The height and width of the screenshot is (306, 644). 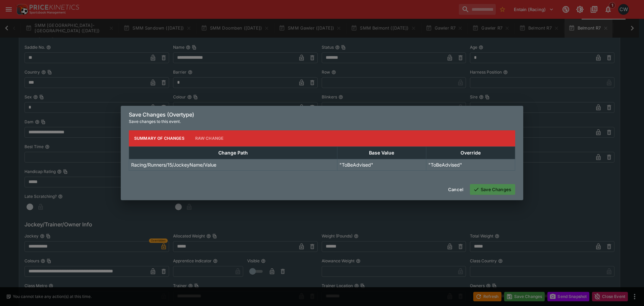 I want to click on th: Override, so click(x=470, y=153).